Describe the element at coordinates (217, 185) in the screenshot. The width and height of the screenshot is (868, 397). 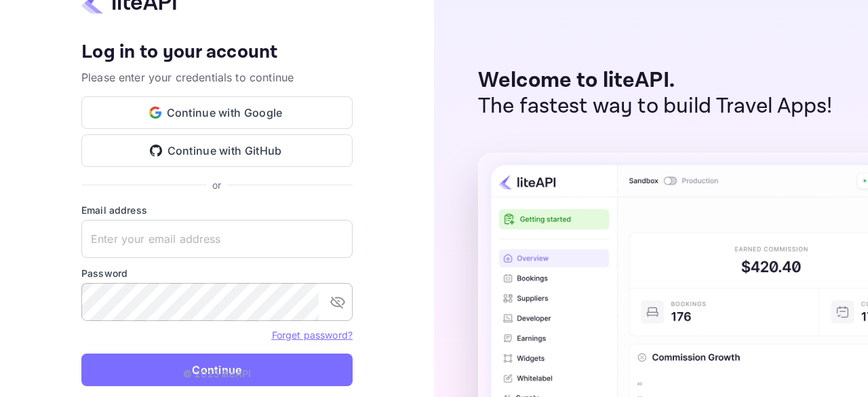
I see `p: or` at that location.